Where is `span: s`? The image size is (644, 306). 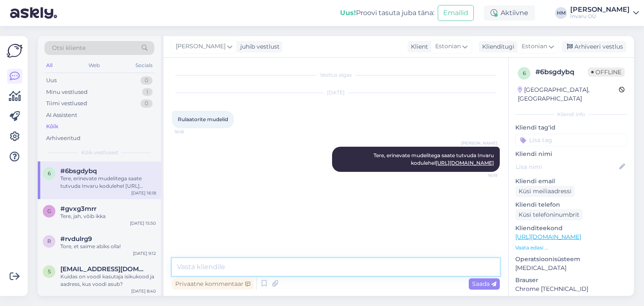
span: s is located at coordinates (49, 271).